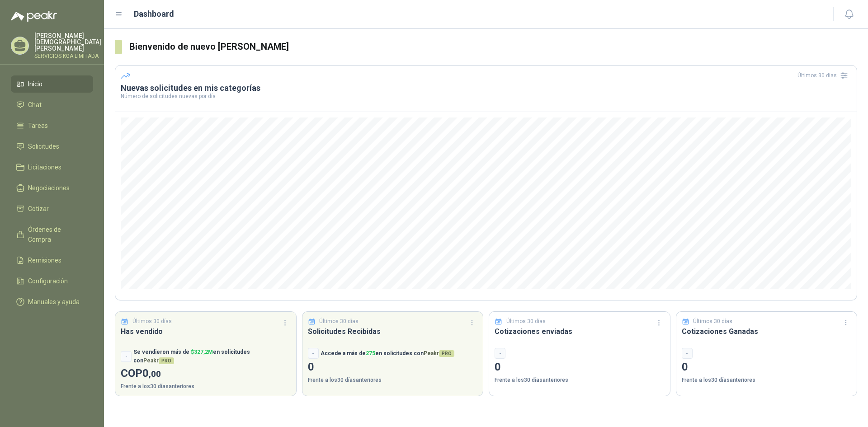  What do you see at coordinates (825, 76) in the screenshot?
I see `div: Últimos 30 días` at bounding box center [825, 76].